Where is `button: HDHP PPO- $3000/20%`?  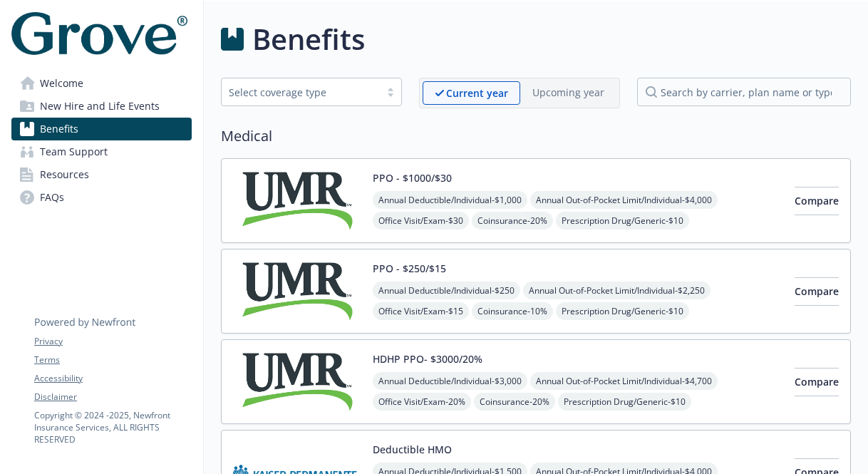
button: HDHP PPO- $3000/20% is located at coordinates (428, 359).